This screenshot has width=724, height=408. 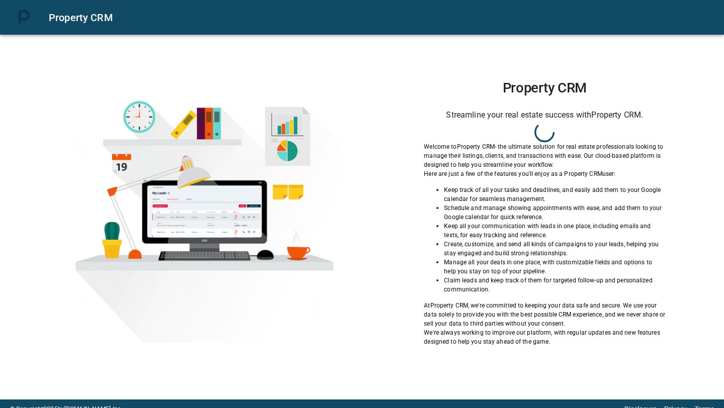 I want to click on p: Here are just a few of the features you'll enjoy as a Property CRM user:, so click(x=545, y=174).